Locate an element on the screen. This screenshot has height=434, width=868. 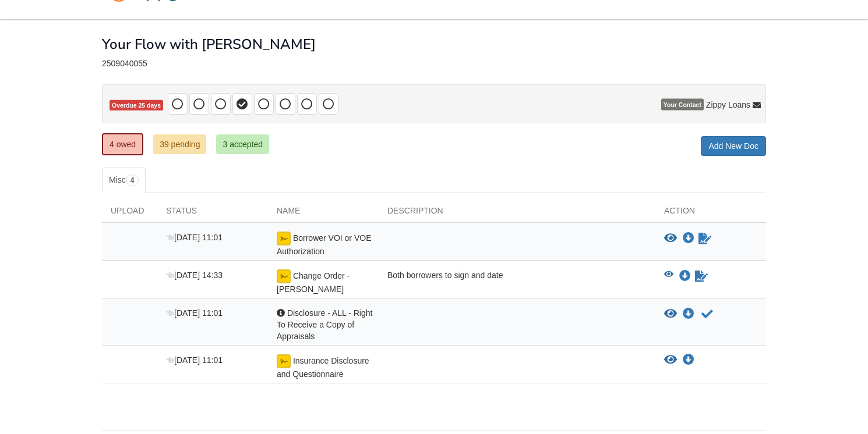
a: Download Disclosure - ALL - Right To Receive a Copy of Appraisals is located at coordinates (688, 315).